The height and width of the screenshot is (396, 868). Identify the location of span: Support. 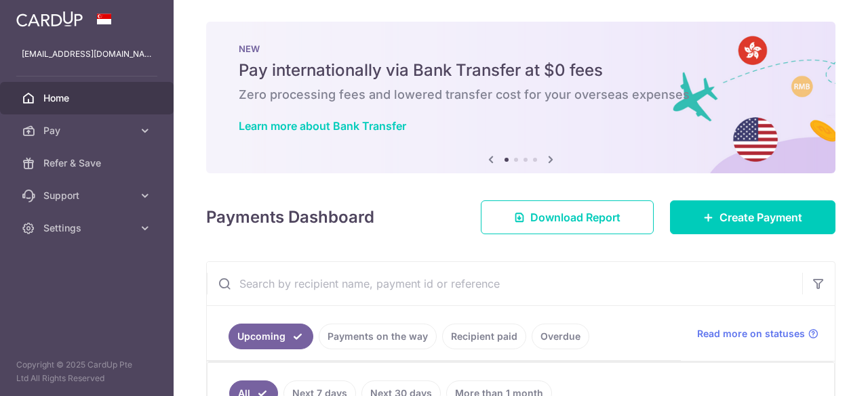
(88, 196).